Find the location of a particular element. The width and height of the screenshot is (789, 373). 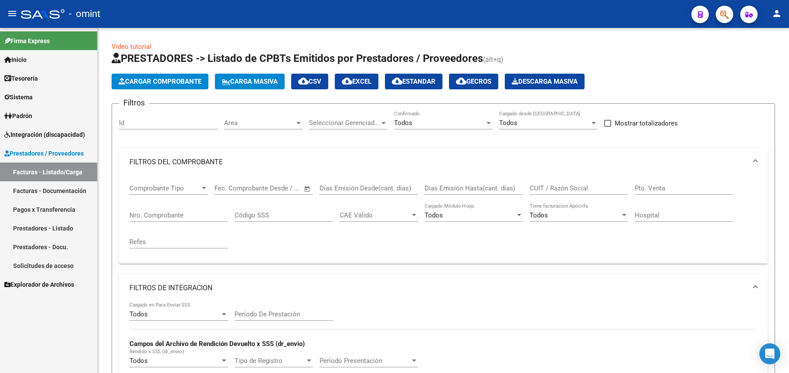

span: Período Presentación is located at coordinates (365, 361).